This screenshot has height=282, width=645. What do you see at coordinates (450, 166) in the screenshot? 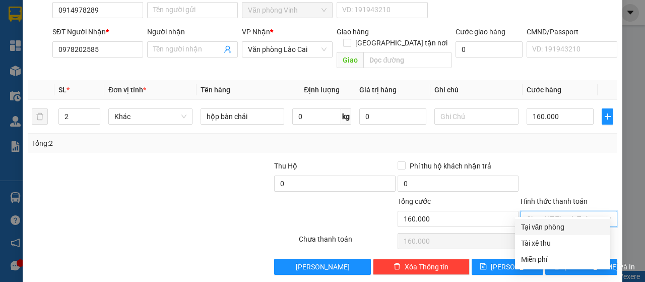
I see `span: Phí thu hộ khách nhận trả` at bounding box center [450, 166].